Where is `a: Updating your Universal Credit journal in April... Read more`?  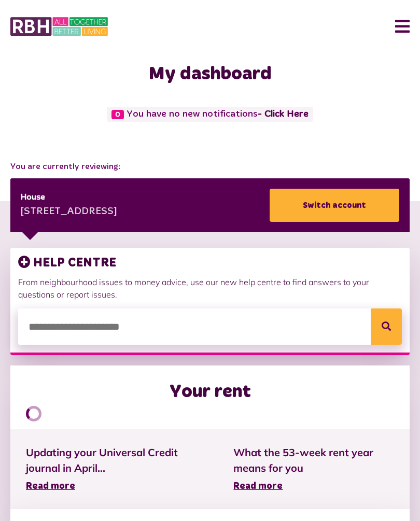 a: Updating your Universal Credit journal in April... Read more is located at coordinates (114, 469).